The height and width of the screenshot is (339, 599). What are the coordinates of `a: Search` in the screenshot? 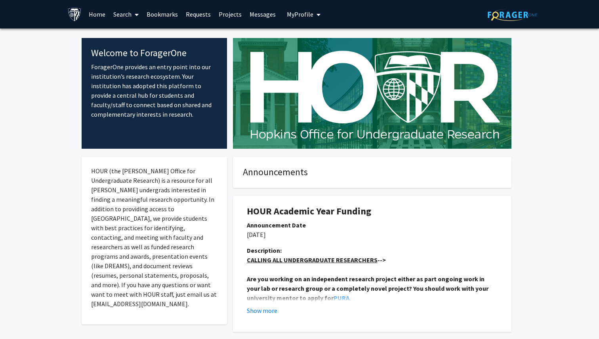 It's located at (126, 14).